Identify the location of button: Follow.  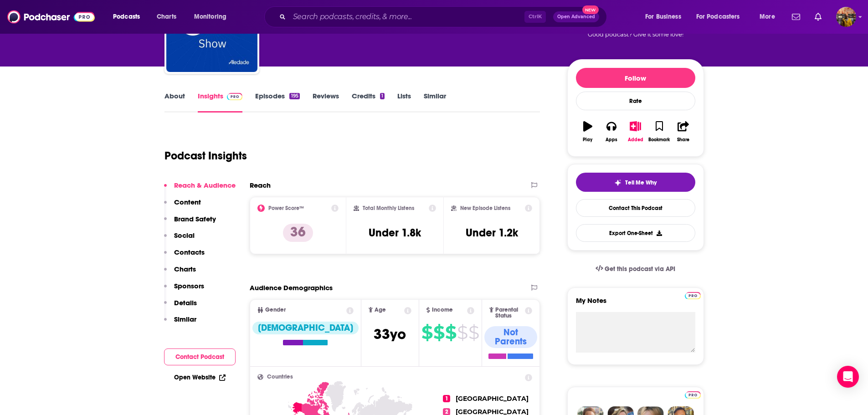
(636, 78).